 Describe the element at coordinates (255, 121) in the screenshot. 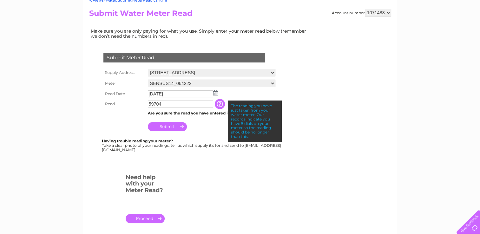

I see `div: The reading you have just taken from your water meter. Our records indicate you have 5 dials on y...` at that location.